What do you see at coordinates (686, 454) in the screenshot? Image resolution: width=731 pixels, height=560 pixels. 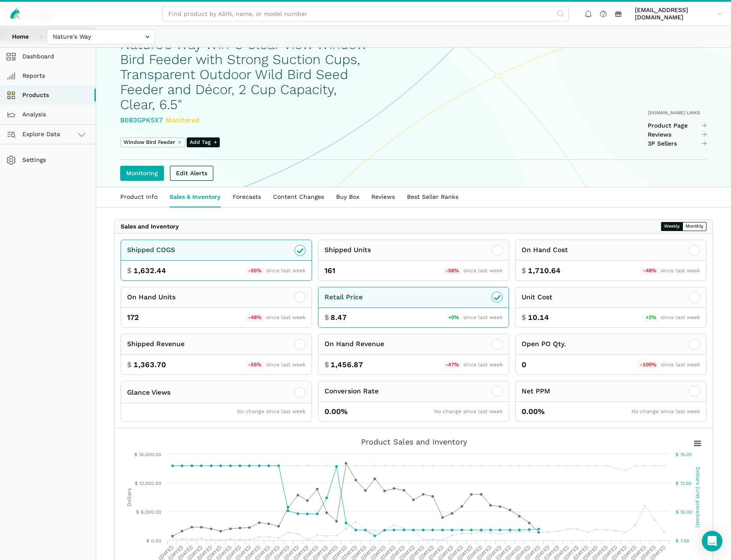 I see `tspan: 15.00` at bounding box center [686, 454].